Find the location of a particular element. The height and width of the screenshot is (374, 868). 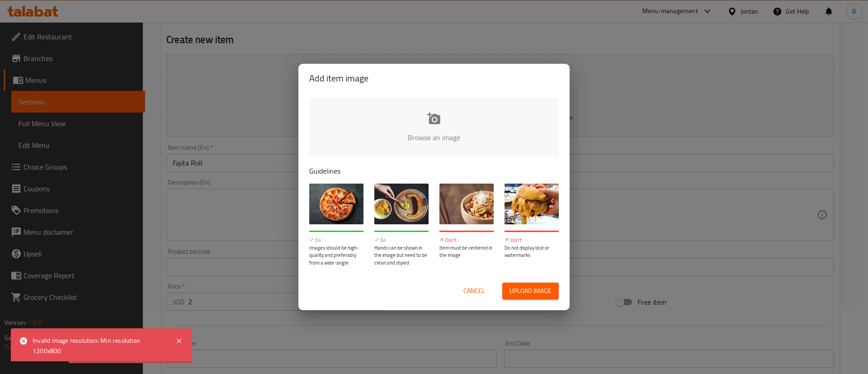

img: guide-img-3@3x.jpg is located at coordinates (466, 204).